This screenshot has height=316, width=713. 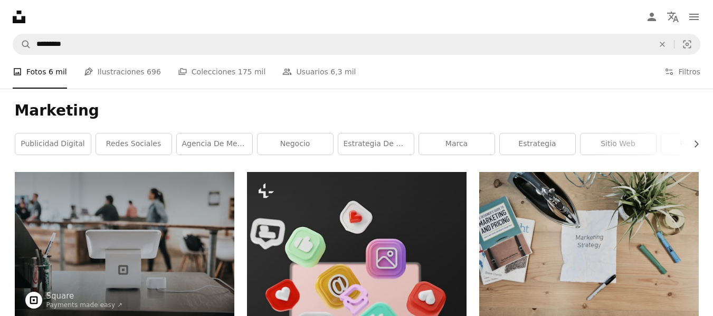 I want to click on a: redes sociales, so click(x=134, y=144).